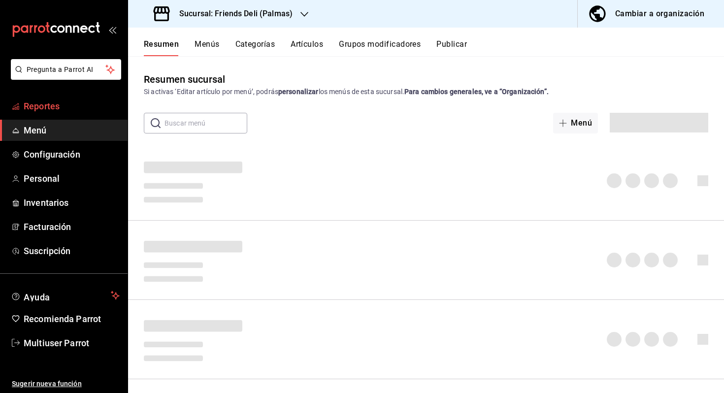 The image size is (724, 393). I want to click on button: Grupos modificadores, so click(380, 48).